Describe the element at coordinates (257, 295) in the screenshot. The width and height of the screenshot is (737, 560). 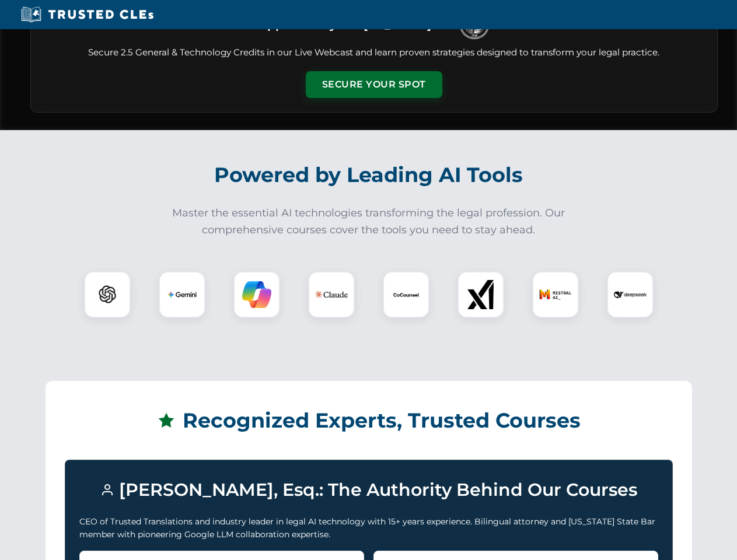
I see `img: Copilot Logo` at that location.